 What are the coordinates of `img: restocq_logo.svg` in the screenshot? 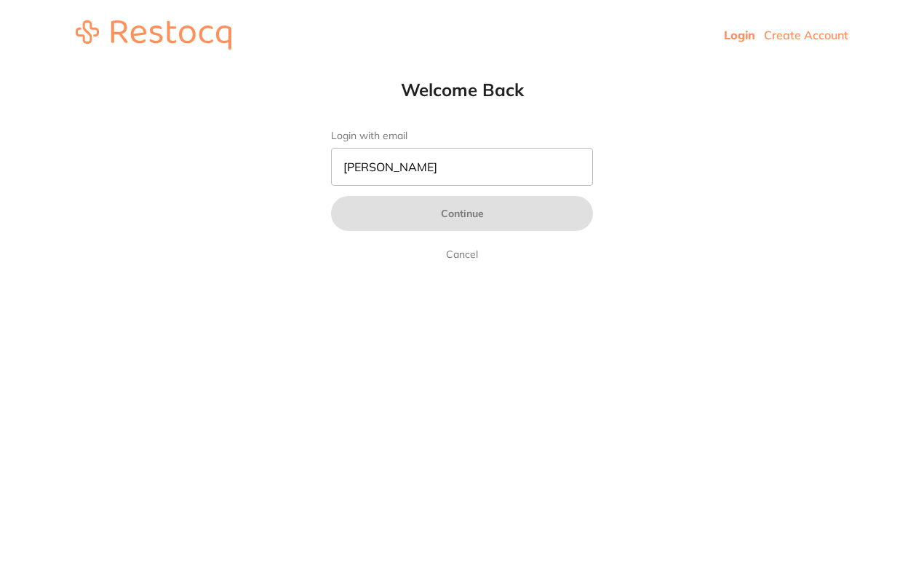 It's located at (153, 35).